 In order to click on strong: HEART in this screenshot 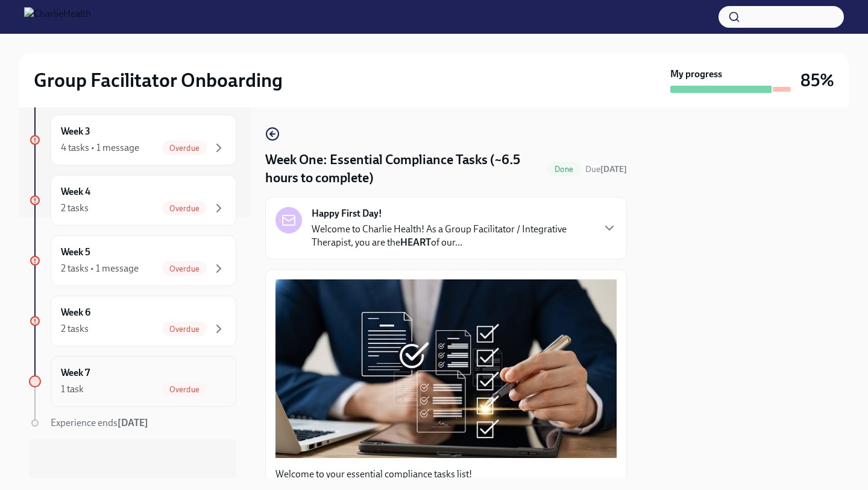, I will do `click(415, 242)`.